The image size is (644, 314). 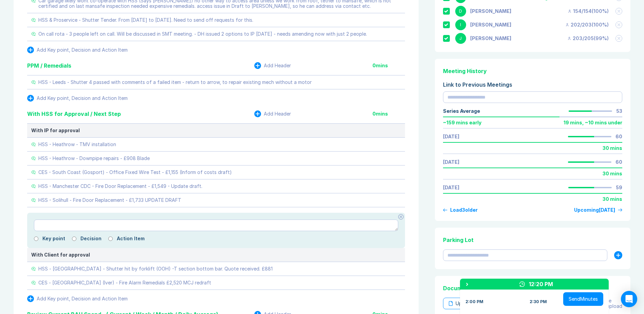 What do you see at coordinates (533, 85) in the screenshot?
I see `div: Link to Previous Meetings` at bounding box center [533, 85].